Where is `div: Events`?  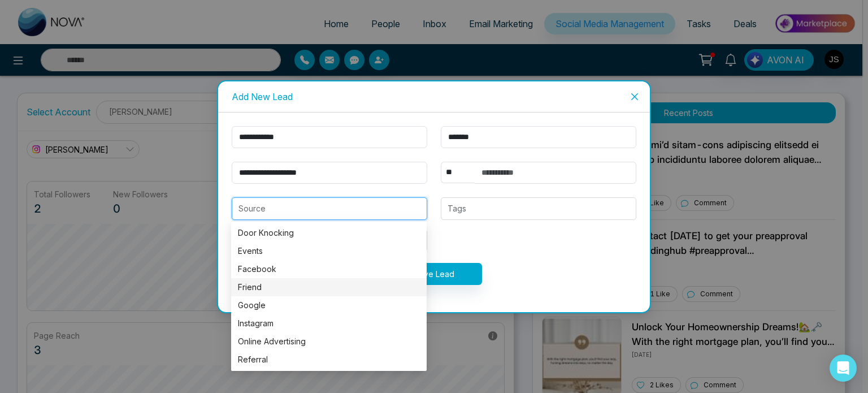 div: Events is located at coordinates (329, 251).